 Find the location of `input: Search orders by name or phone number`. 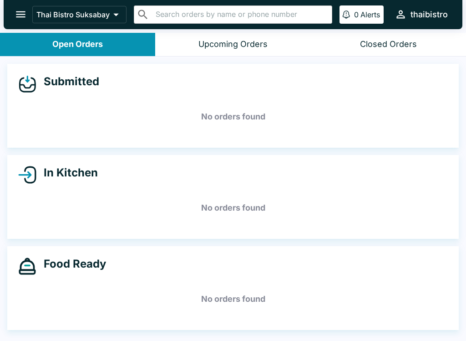

input: Search orders by name or phone number is located at coordinates (240, 15).